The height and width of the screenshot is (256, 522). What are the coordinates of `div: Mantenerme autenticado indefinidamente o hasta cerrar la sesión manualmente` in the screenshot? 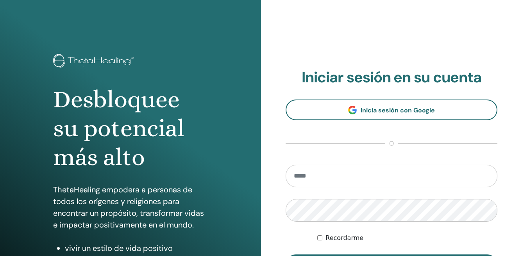 It's located at (407, 238).